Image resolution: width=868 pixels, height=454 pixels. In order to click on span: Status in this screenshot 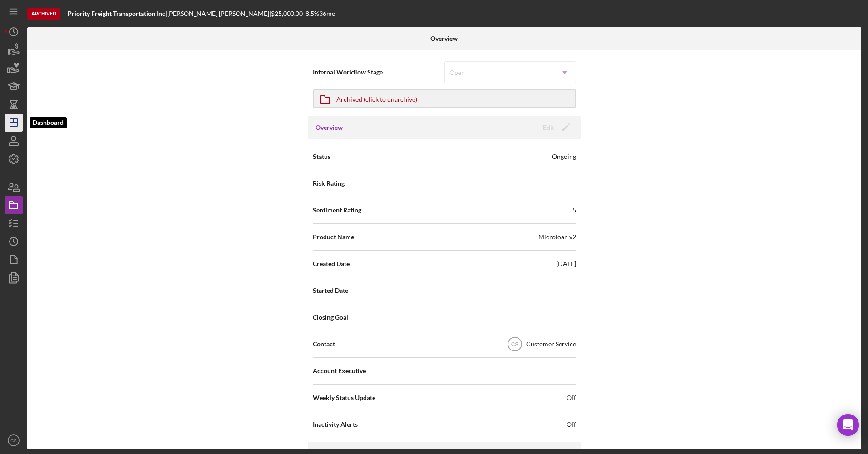, I will do `click(321, 157)`.